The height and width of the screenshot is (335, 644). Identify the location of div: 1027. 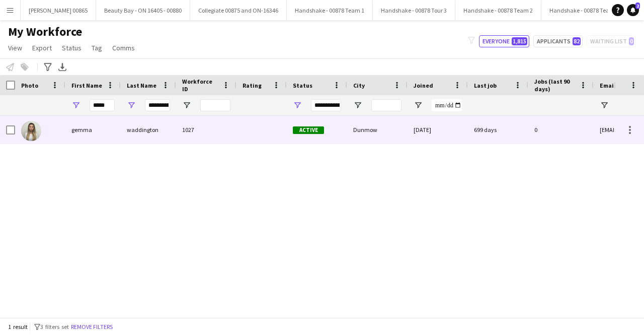
(206, 130).